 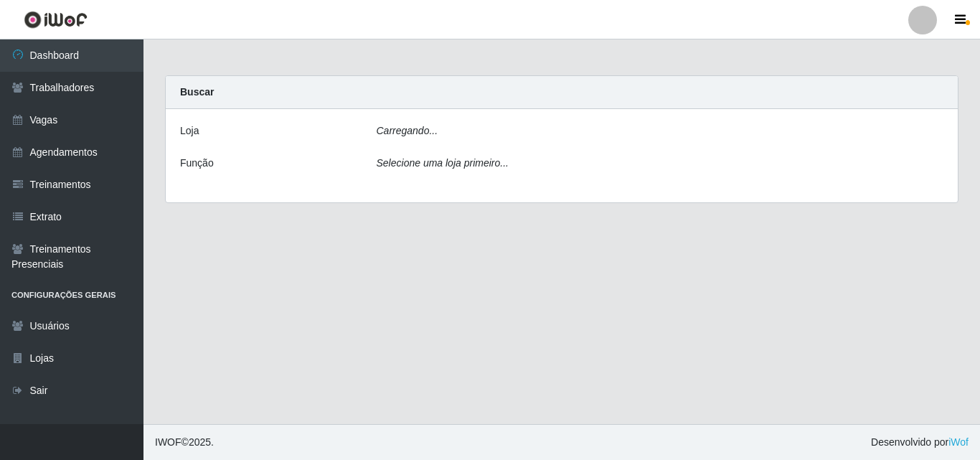 What do you see at coordinates (184, 442) in the screenshot?
I see `span: © 2025 .` at bounding box center [184, 442].